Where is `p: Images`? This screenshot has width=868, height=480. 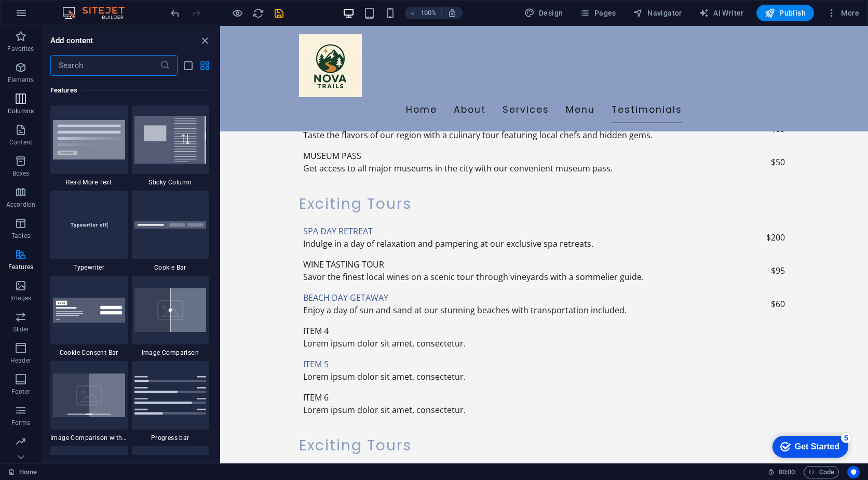
p: Images is located at coordinates (21, 298).